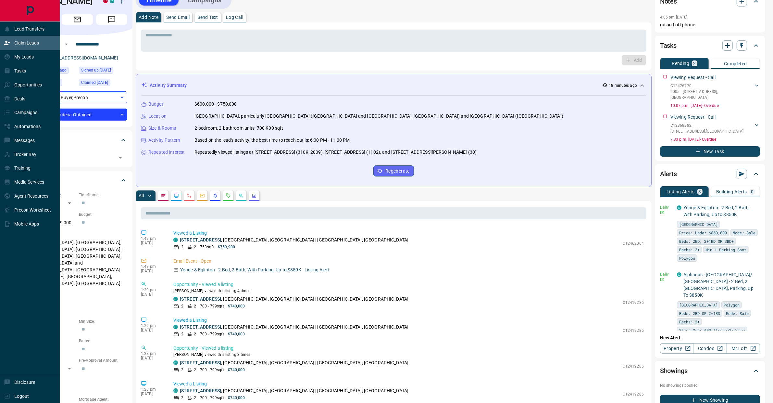 This screenshot has height=403, width=773. Describe the element at coordinates (689, 249) in the screenshot. I see `span: Baths: 2+` at that location.